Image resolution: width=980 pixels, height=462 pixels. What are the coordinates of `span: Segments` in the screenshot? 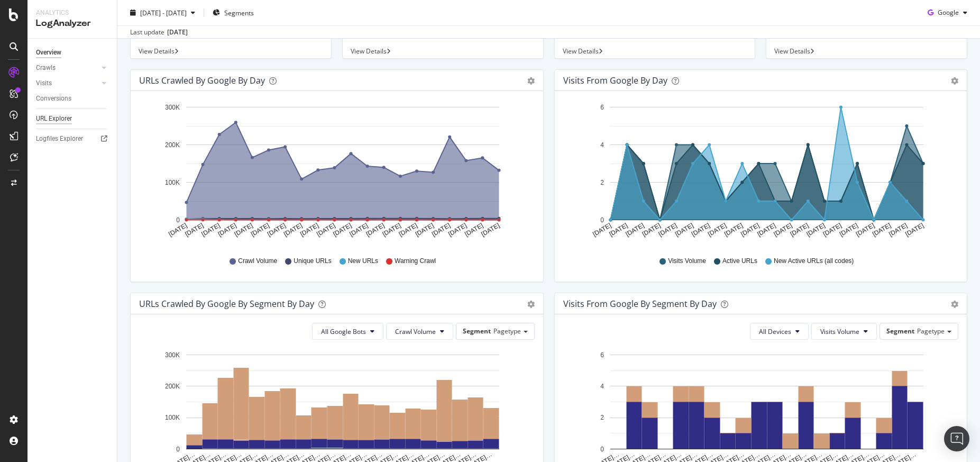 It's located at (239, 12).